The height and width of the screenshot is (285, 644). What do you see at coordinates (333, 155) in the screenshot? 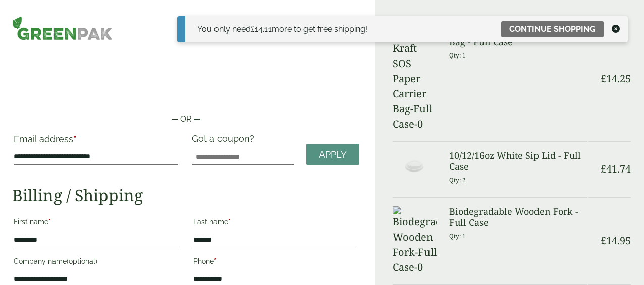
I see `span: Apply` at bounding box center [333, 155].